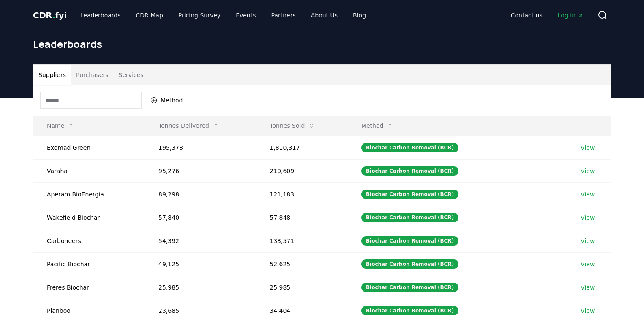 The width and height of the screenshot is (644, 320). What do you see at coordinates (571, 15) in the screenshot?
I see `a: Log in` at bounding box center [571, 15].